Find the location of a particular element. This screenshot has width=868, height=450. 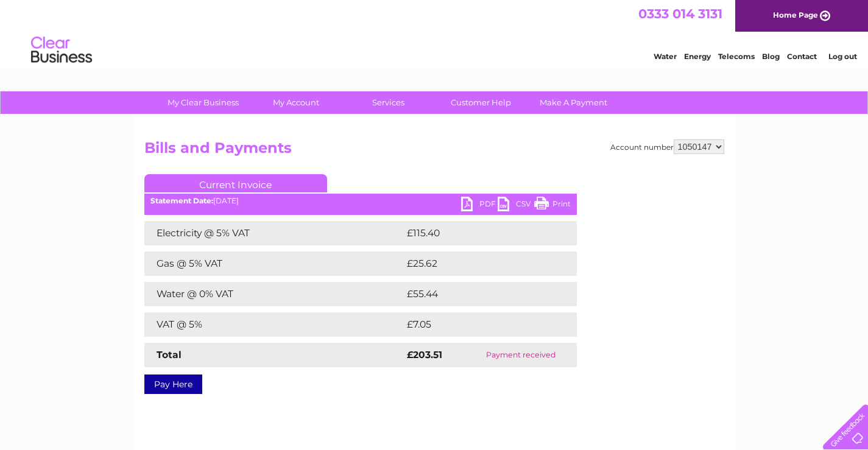

td: Electricity @ 5% VAT is located at coordinates (274, 233).